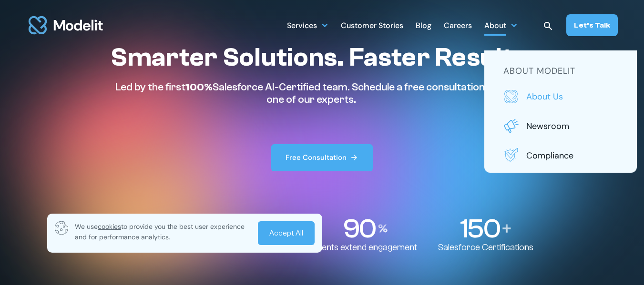 This screenshot has height=285, width=644. Describe the element at coordinates (561, 112) in the screenshot. I see `nav: About` at that location.